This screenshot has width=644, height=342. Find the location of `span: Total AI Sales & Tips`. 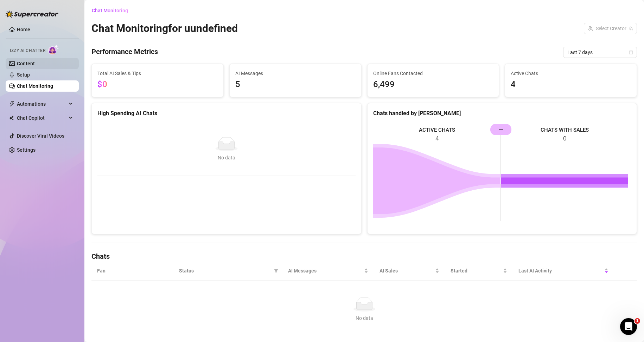

span: Total AI Sales & Tips is located at coordinates (157, 73).